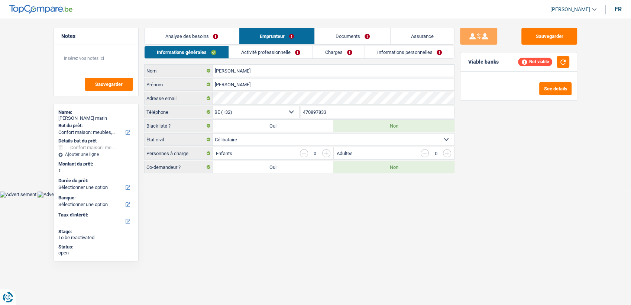 The image size is (631, 305). Describe the element at coordinates (187, 52) in the screenshot. I see `a: Informations générales` at that location.